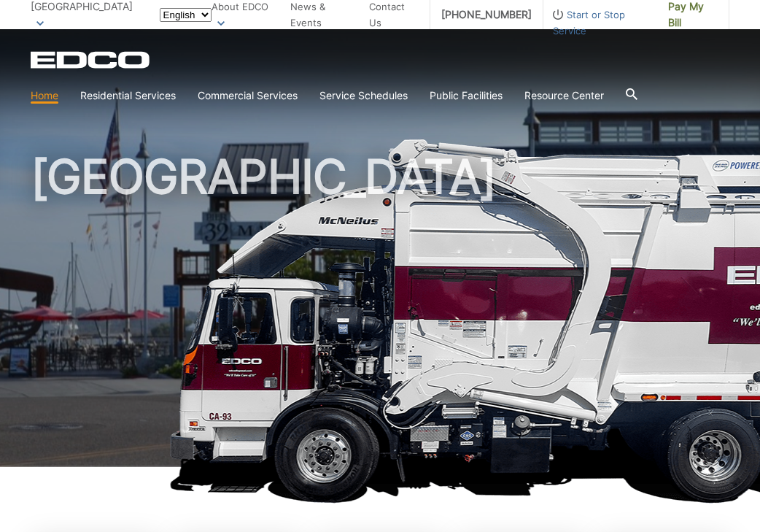  What do you see at coordinates (363, 96) in the screenshot?
I see `a: Service Schedules` at bounding box center [363, 96].